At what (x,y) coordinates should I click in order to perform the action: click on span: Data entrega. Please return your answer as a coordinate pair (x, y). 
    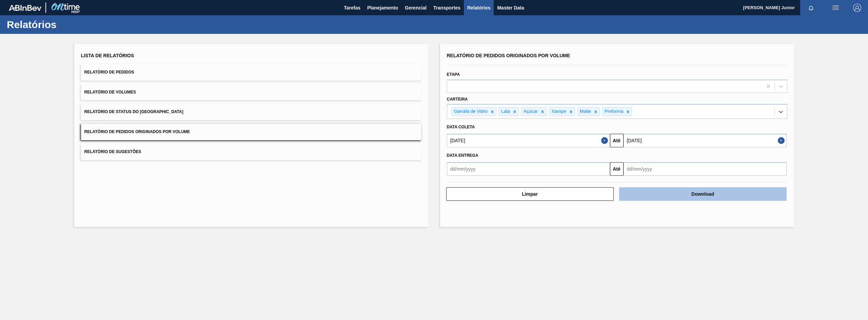
    Looking at the image, I should click on (462, 155).